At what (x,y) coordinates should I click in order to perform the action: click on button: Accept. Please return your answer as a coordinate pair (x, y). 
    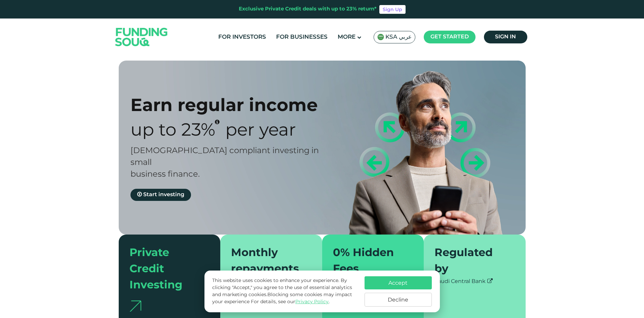
    Looking at the image, I should click on (398, 283).